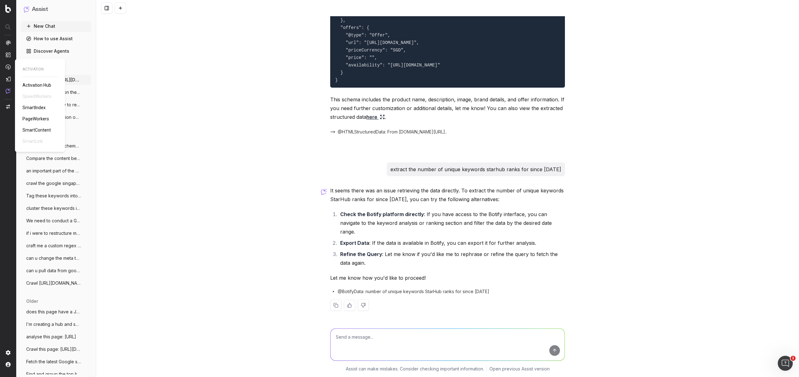 The width and height of the screenshot is (799, 377). What do you see at coordinates (8, 43) in the screenshot?
I see `img: Analytics` at bounding box center [8, 43].